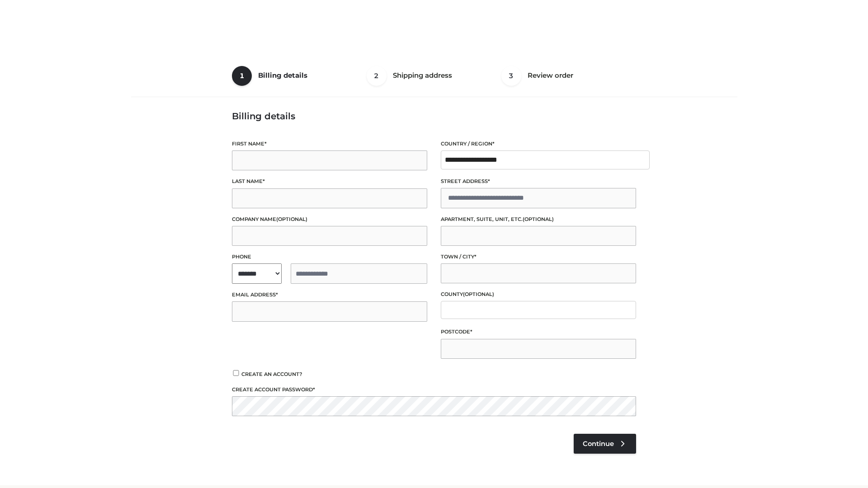 The height and width of the screenshot is (488, 868). I want to click on h3: Billing details, so click(434, 116).